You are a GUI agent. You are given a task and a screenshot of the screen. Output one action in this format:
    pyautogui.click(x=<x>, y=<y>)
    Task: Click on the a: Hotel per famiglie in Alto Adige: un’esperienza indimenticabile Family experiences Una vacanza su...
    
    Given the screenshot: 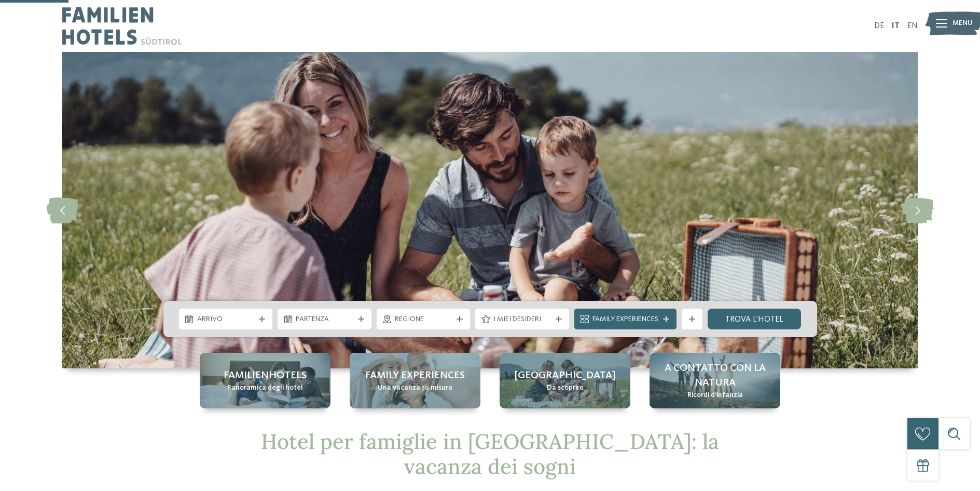 What is the action you would take?
    pyautogui.click(x=415, y=380)
    